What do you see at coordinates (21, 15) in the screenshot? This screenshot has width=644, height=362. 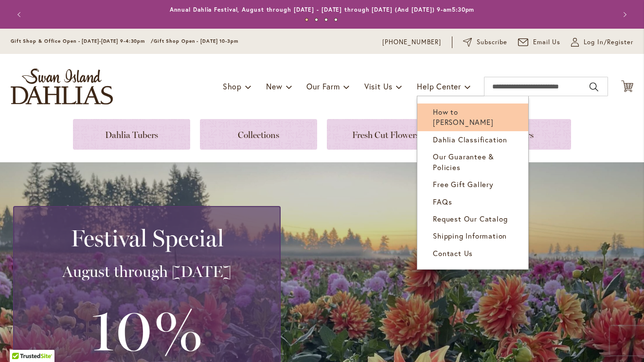 I see `button: Previous` at bounding box center [21, 15].